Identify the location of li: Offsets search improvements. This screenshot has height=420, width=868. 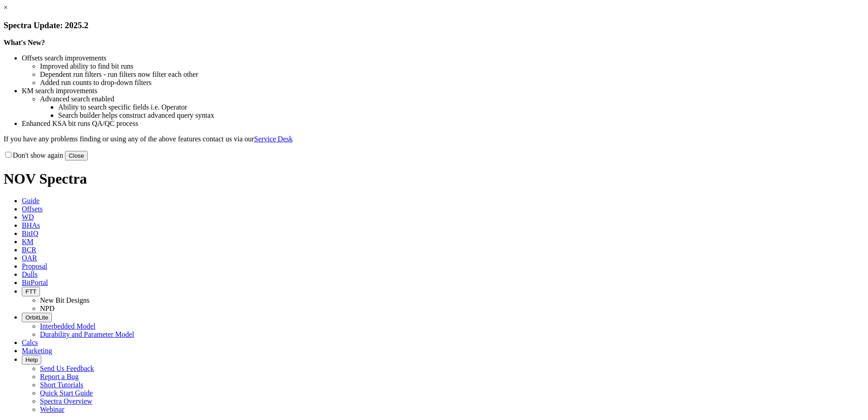
(443, 58).